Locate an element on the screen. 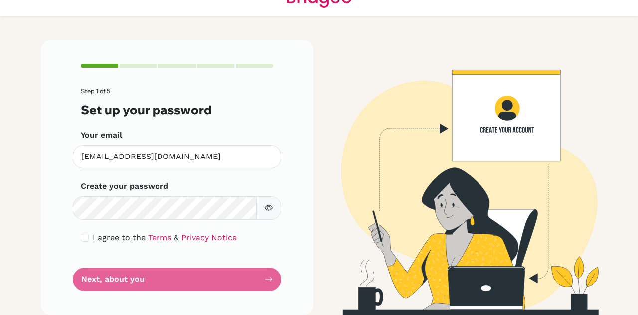  a: Privacy Notice is located at coordinates (209, 237).